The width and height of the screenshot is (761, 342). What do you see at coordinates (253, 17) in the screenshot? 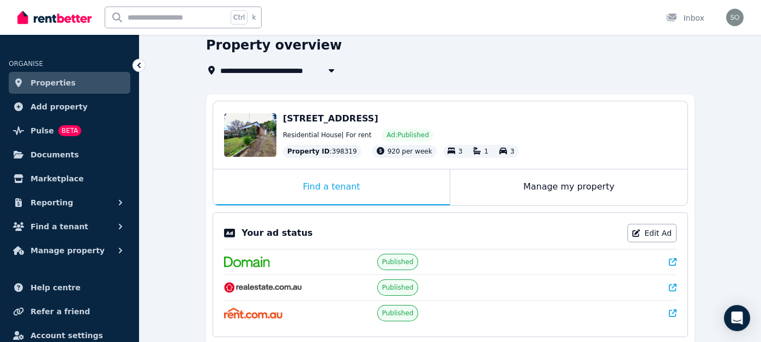
I see `span: k` at bounding box center [253, 17].